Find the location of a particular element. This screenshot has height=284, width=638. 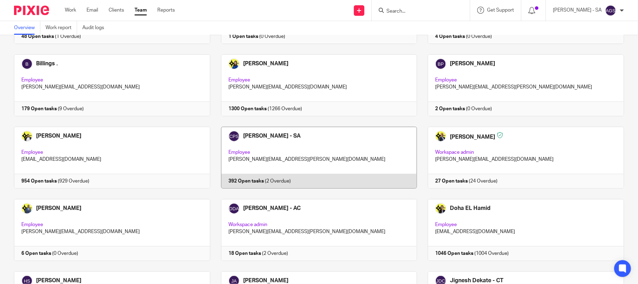

a: Reports is located at coordinates (166, 10).